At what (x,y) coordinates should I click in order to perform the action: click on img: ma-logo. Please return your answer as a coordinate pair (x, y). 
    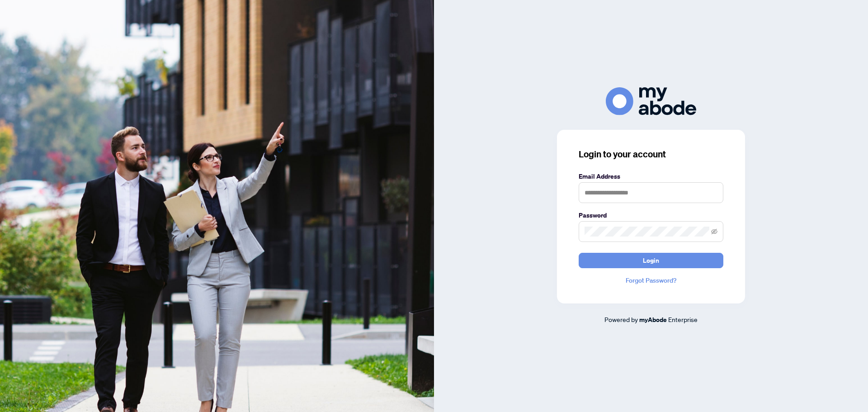
    Looking at the image, I should click on (651, 101).